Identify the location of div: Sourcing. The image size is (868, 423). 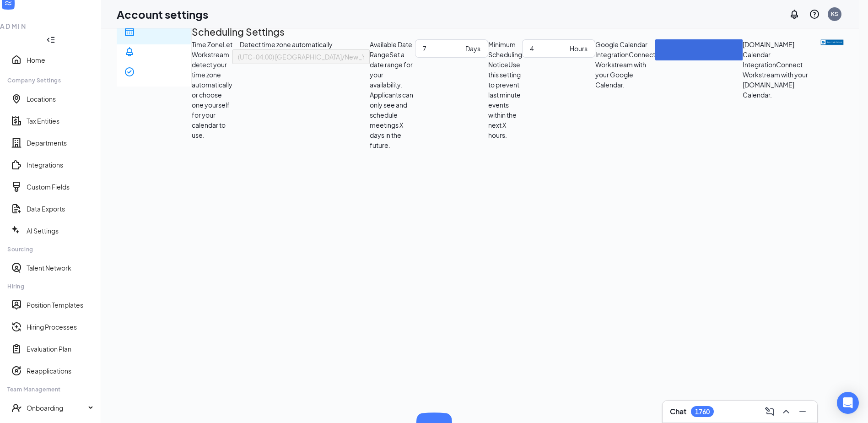
(50, 249).